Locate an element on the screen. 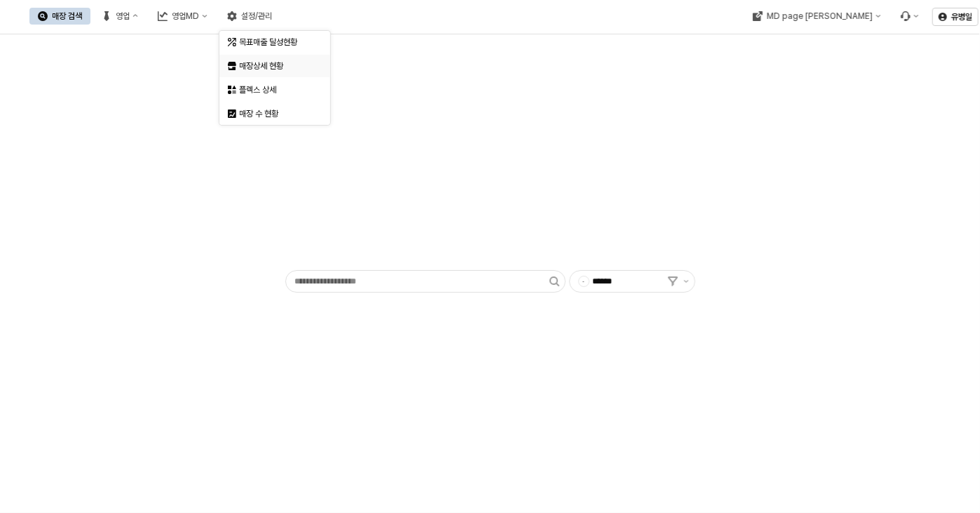 This screenshot has height=513, width=980. div: 매장상세 현황 is located at coordinates (277, 66).